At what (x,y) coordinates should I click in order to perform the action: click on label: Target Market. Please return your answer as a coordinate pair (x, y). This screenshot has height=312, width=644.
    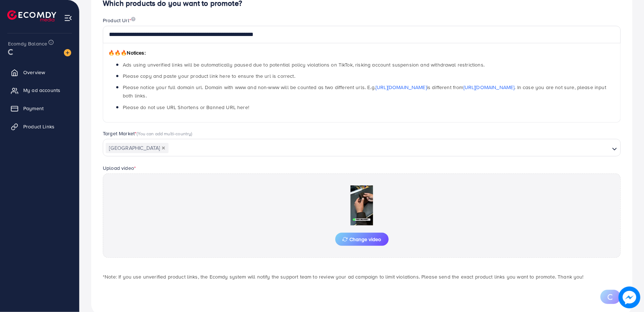
    Looking at the image, I should click on (147, 133).